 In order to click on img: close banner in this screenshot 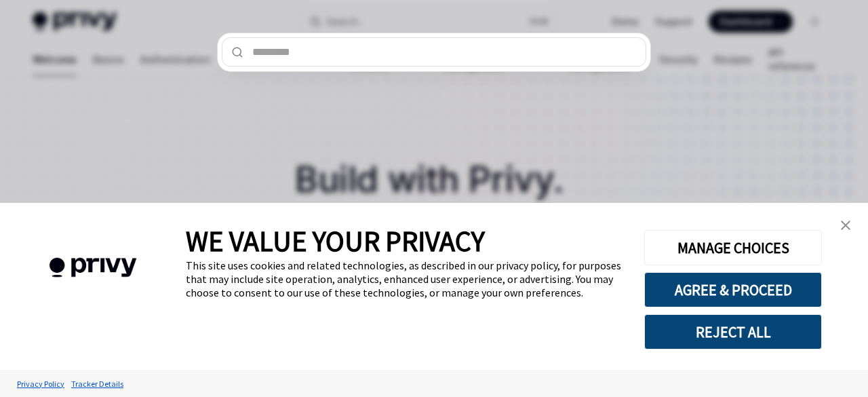, I will do `click(846, 225)`.